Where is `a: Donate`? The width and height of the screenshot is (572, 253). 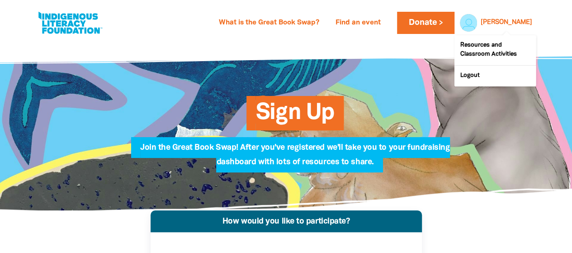
a: Donate is located at coordinates (426, 23).